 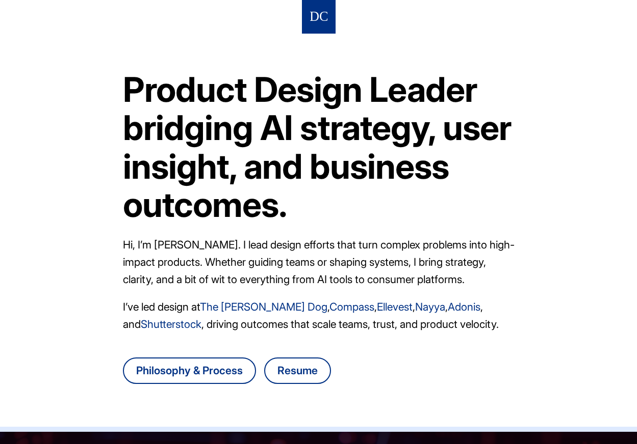 What do you see at coordinates (297, 371) in the screenshot?
I see `a: Download Danny Chang's resume as a PDF file` at bounding box center [297, 371].